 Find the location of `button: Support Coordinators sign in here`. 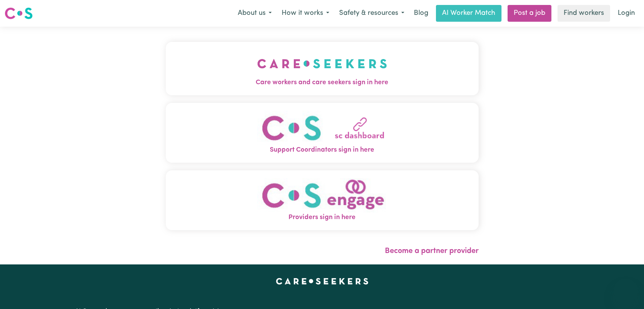

button: Support Coordinators sign in here is located at coordinates (322, 132).